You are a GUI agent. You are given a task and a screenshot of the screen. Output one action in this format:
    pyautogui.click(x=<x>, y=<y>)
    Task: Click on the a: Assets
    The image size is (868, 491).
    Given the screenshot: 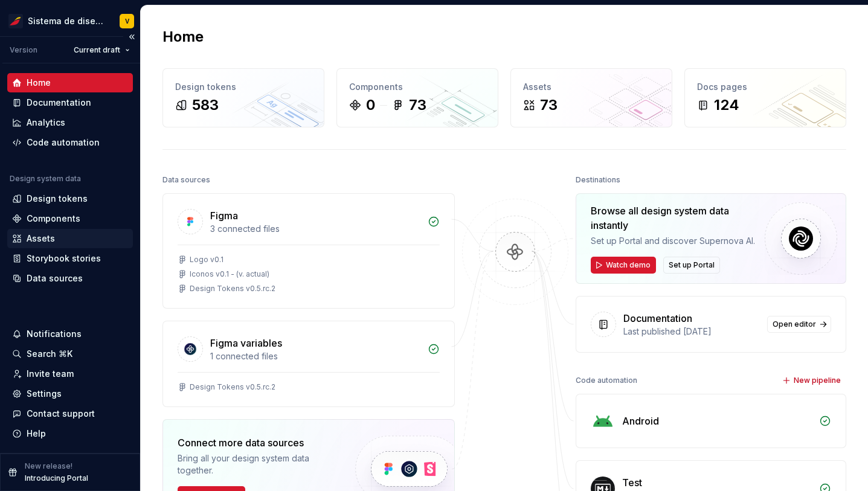 What is the action you would take?
    pyautogui.click(x=70, y=239)
    